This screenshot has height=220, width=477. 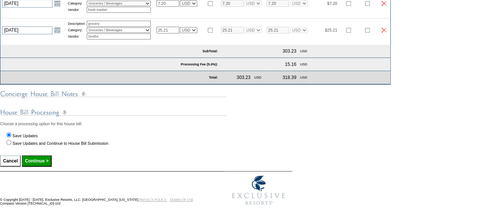 I want to click on td: Processing Fee (5.0%):, so click(x=110, y=64).